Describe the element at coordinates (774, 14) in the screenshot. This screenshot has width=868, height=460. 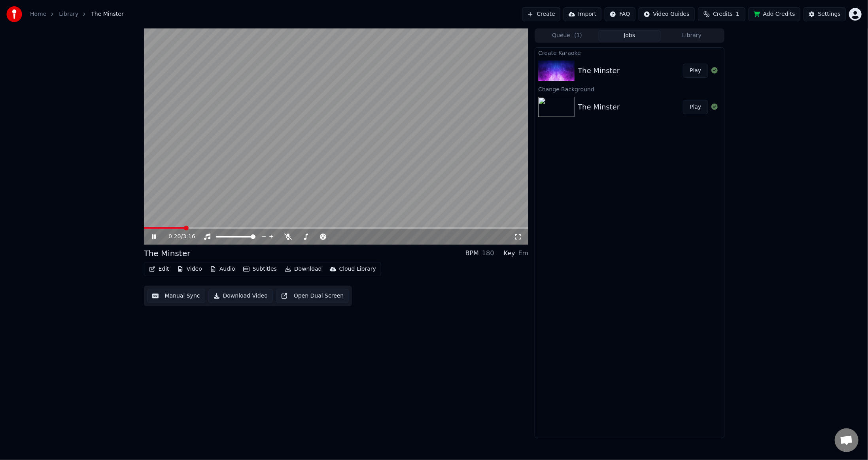
I see `button: Add Credits` at that location.